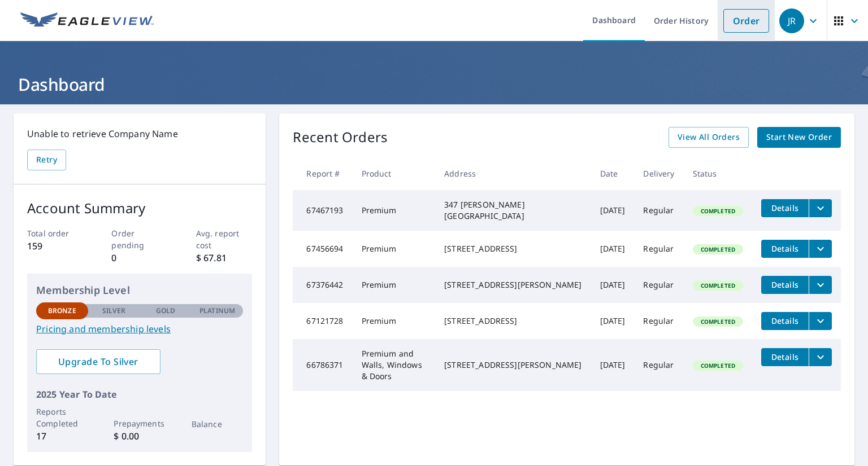 Image resolution: width=868 pixels, height=466 pixels. What do you see at coordinates (820, 208) in the screenshot?
I see `button: filesDropdownBtn-67467193` at bounding box center [820, 208].